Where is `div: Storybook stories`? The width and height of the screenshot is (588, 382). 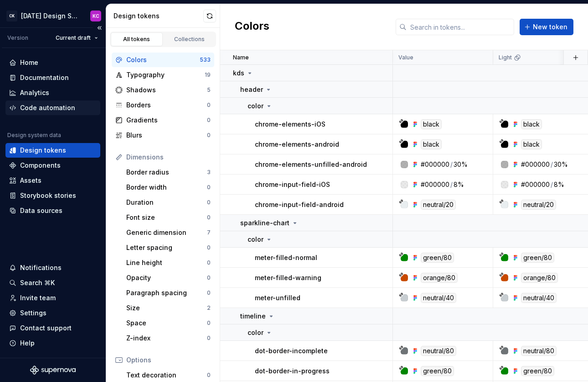 div: Storybook stories is located at coordinates (48, 196).